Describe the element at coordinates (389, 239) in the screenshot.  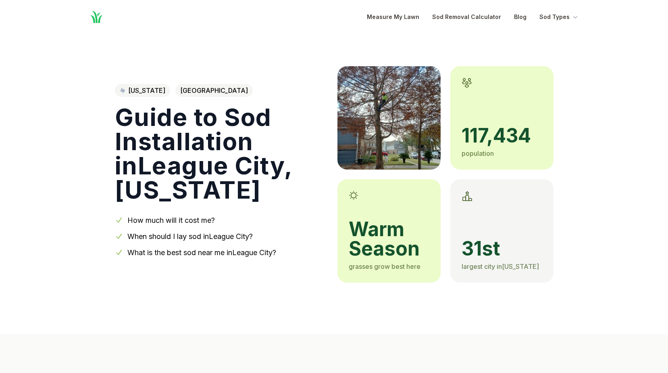
I see `span: warm season` at that location.